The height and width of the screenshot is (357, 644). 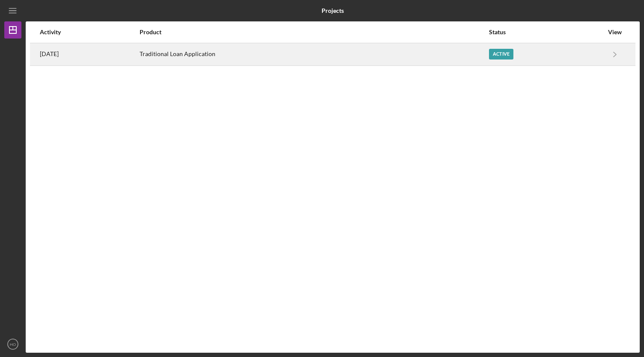 What do you see at coordinates (615, 32) in the screenshot?
I see `div: View` at bounding box center [615, 32].